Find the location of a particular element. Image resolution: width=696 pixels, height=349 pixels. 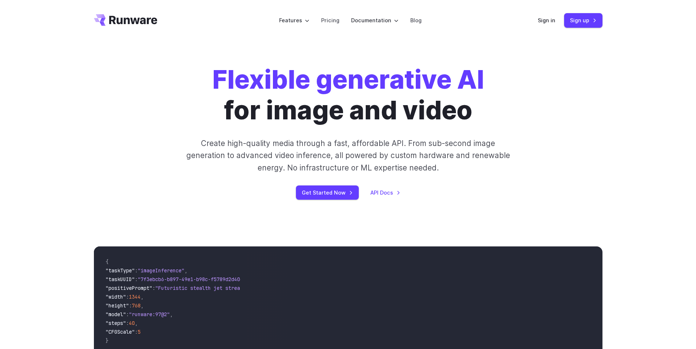

span: "imageInference" is located at coordinates (161, 271).